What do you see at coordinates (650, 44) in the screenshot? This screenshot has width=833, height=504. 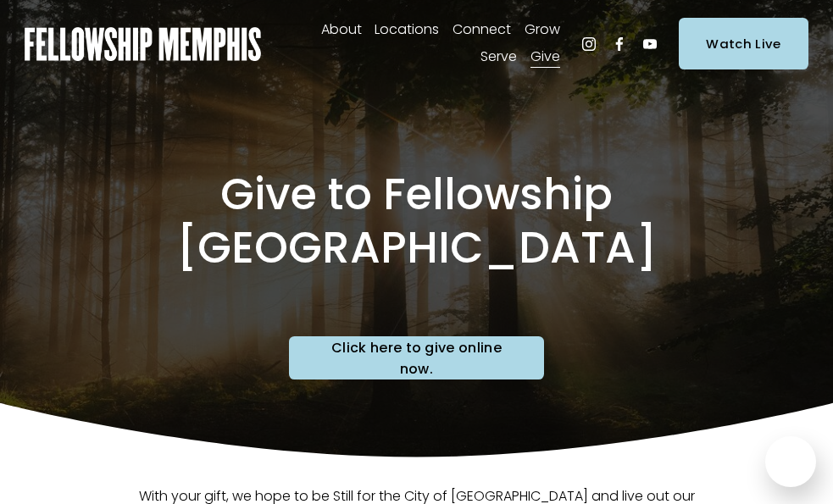 I see `a: YouTube` at bounding box center [650, 44].